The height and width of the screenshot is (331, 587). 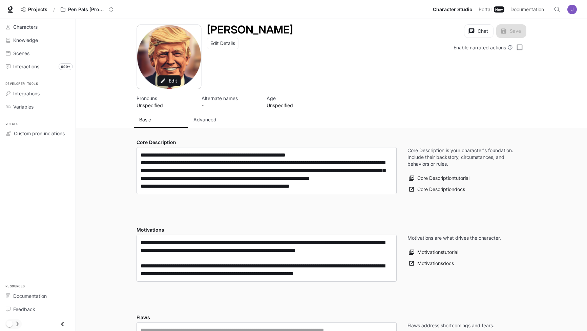 I want to click on button: Open Command Menu, so click(x=557, y=9).